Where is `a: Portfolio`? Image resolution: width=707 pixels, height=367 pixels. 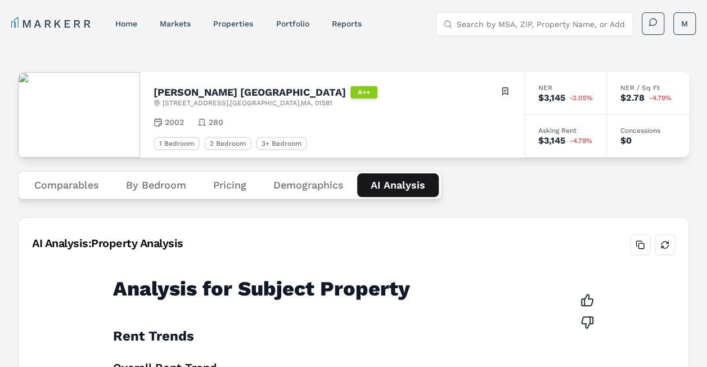 a: Portfolio is located at coordinates (292, 24).